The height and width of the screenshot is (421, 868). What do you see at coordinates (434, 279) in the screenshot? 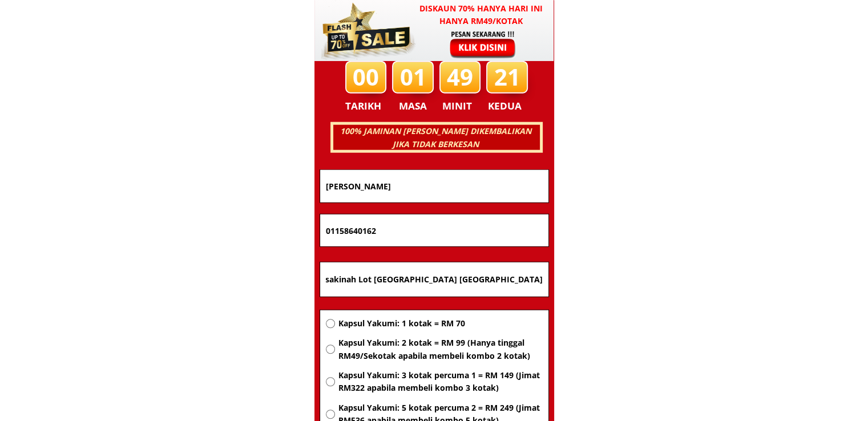
I see `input: Alamat` at bounding box center [434, 279].